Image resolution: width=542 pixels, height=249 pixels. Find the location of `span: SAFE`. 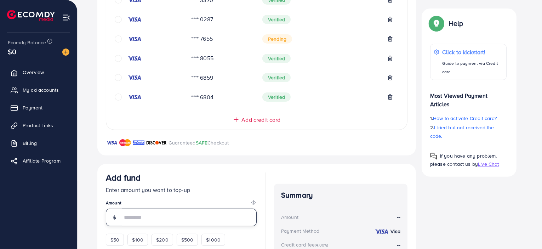

span: SAFE is located at coordinates (202, 143).